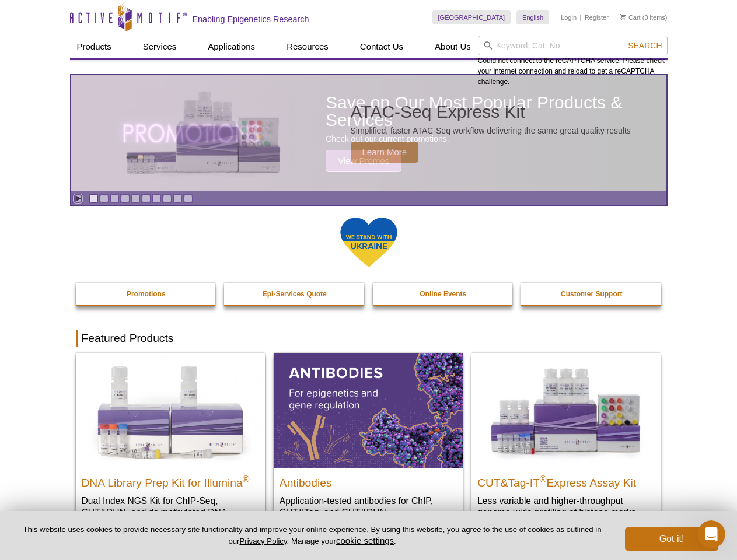 Image resolution: width=737 pixels, height=560 pixels. I want to click on a: ATAC-Seq Express Kit ATAC-Seq Express Kit Simplified, faster ATAC-Seq workflow delivering the sam..., so click(369, 133).